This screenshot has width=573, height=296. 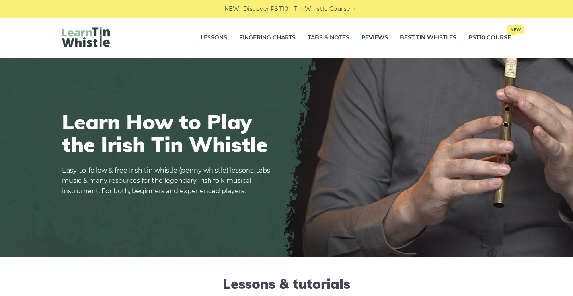 What do you see at coordinates (170, 133) in the screenshot?
I see `h1: Learn How to Play the Irish Tin Whistle` at bounding box center [170, 133].